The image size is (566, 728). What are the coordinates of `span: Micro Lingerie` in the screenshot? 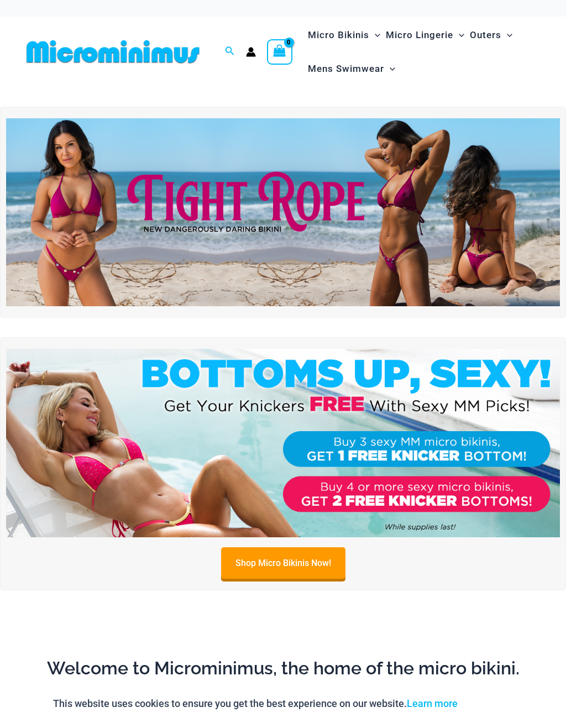 It's located at (419, 35).